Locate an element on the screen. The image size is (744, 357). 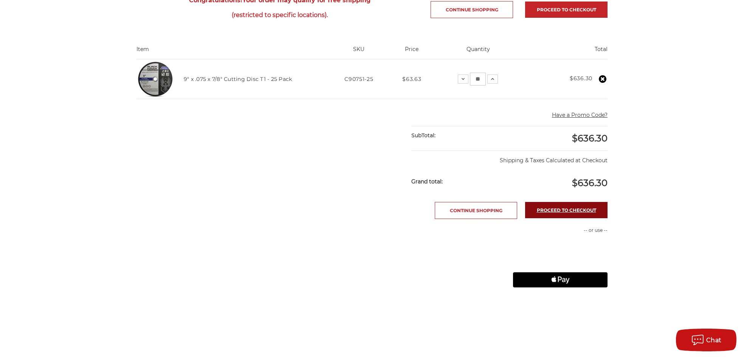
th: Item is located at coordinates (232, 52).